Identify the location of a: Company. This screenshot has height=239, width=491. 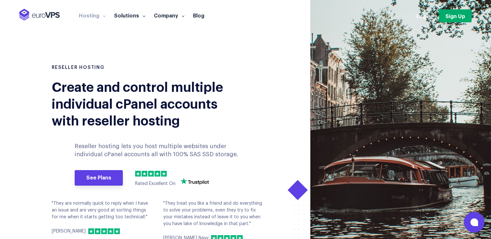
(169, 15).